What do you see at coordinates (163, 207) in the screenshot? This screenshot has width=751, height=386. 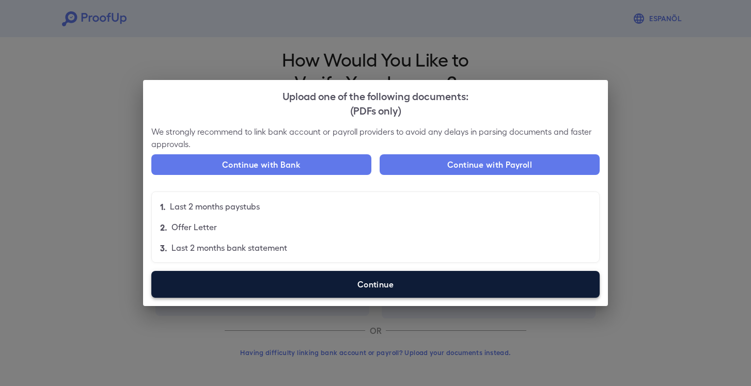 I see `p: 1.` at bounding box center [163, 207].